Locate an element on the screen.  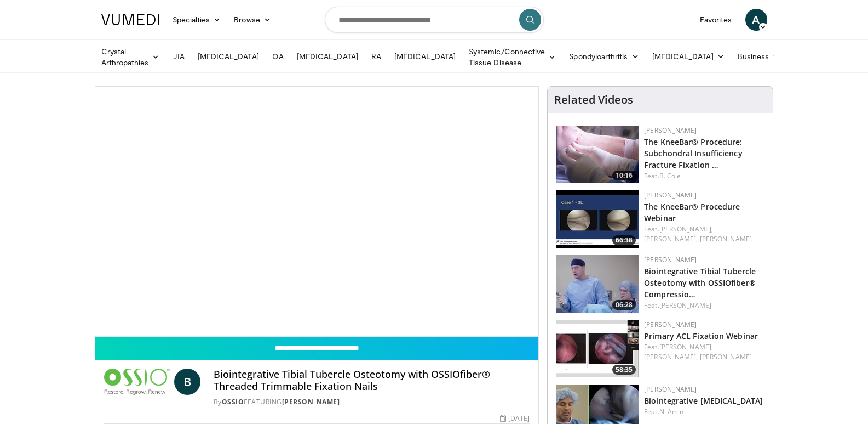
a: 66:38 is located at coordinates (598, 219).